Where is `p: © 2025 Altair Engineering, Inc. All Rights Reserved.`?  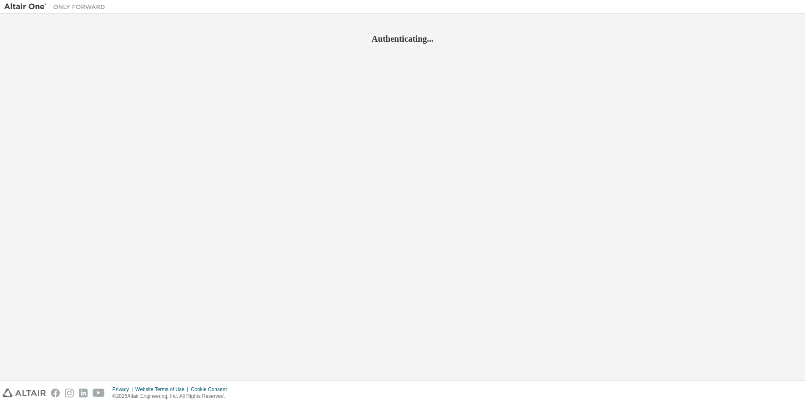 p: © 2025 Altair Engineering, Inc. All Rights Reserved. is located at coordinates (172, 396).